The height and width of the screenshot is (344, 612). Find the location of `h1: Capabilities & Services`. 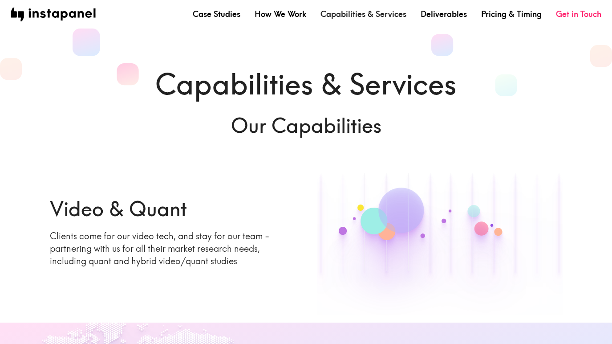

h1: Capabilities & Services is located at coordinates (306, 84).